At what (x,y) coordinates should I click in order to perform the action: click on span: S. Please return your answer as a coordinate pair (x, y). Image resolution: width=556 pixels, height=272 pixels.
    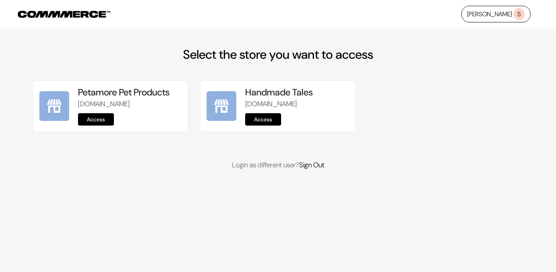
    Looking at the image, I should click on (518, 14).